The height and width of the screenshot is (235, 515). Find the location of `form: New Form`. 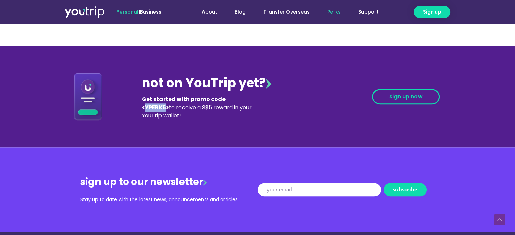

form: New Form is located at coordinates (346, 191).